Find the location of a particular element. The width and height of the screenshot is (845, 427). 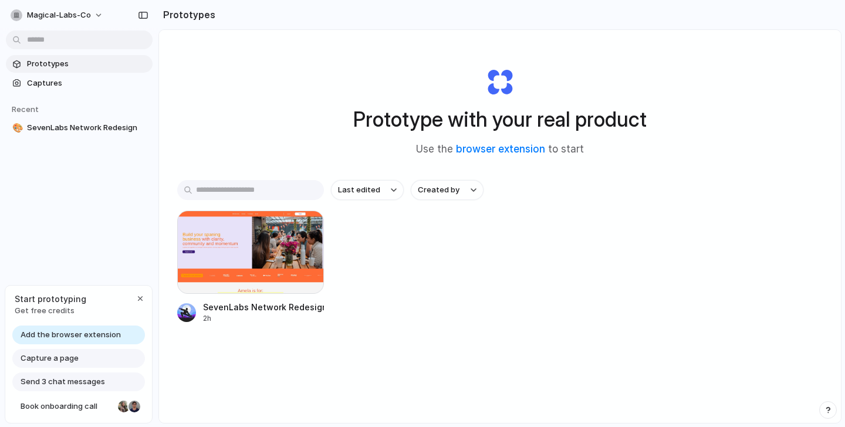

a: 🎨SevenLabs Network Redesign is located at coordinates (79, 128).